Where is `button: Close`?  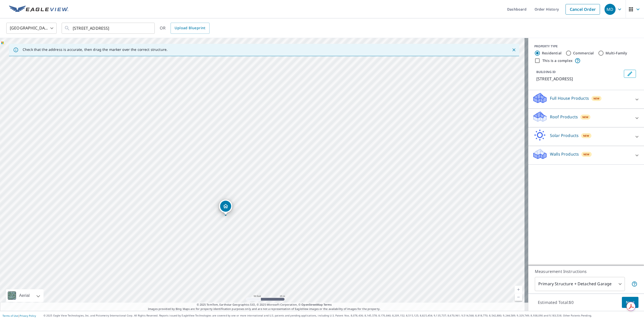 button: Close is located at coordinates (514, 50).